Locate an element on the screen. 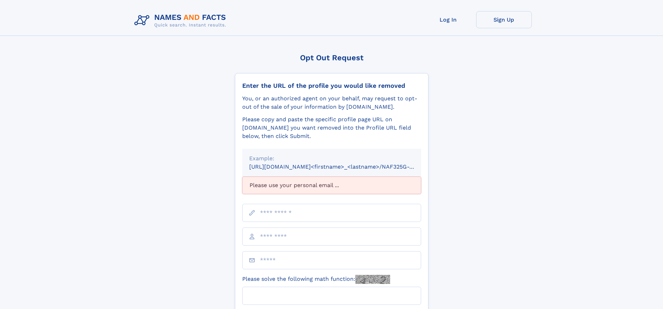 Image resolution: width=663 pixels, height=309 pixels. a: Sign Up is located at coordinates (504, 19).